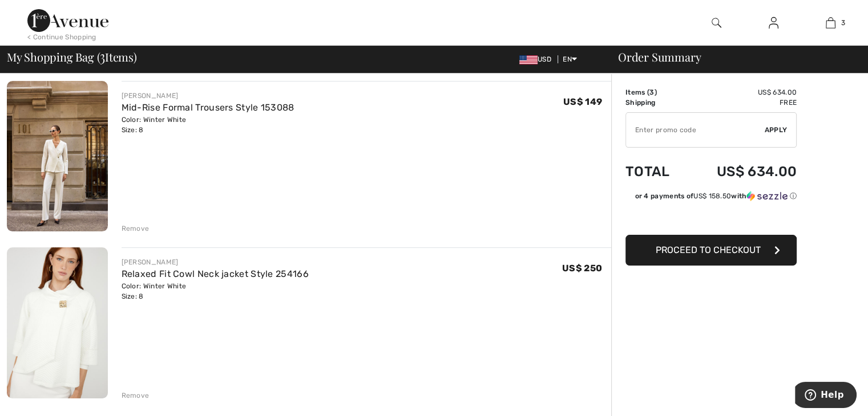  What do you see at coordinates (215, 273) in the screenshot?
I see `a: Relaxed Fit Cowl Neck jacket Style 254166` at bounding box center [215, 273].